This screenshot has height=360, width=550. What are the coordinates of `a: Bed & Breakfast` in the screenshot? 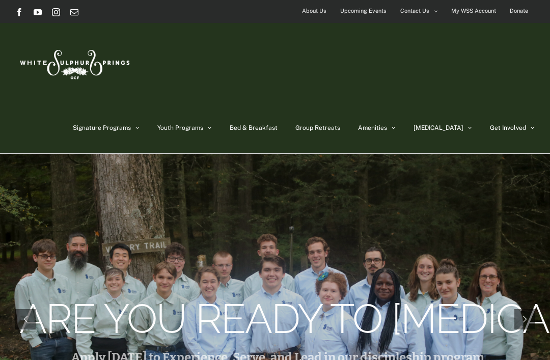 It's located at (254, 128).